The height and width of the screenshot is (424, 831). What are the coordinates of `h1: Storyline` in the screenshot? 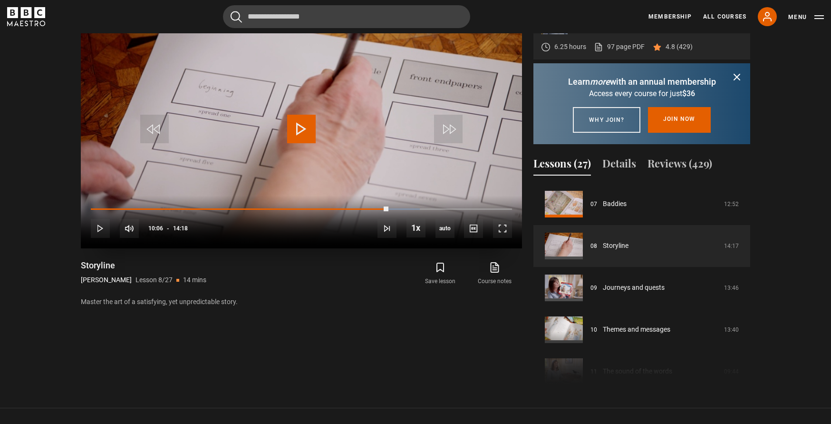 It's located at (144, 265).